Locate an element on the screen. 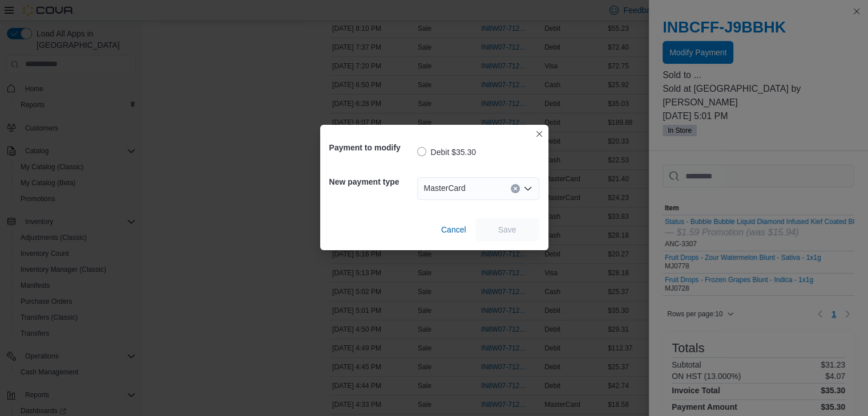 The height and width of the screenshot is (416, 868). span: MasterCard is located at coordinates (445, 188).